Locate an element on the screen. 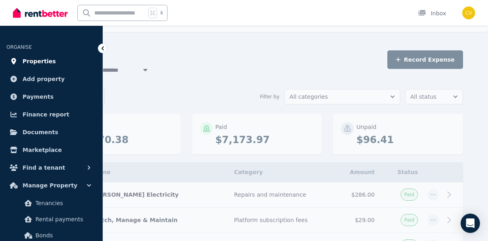 This screenshot has width=488, height=241. button: Find a tenant is located at coordinates (51, 167).